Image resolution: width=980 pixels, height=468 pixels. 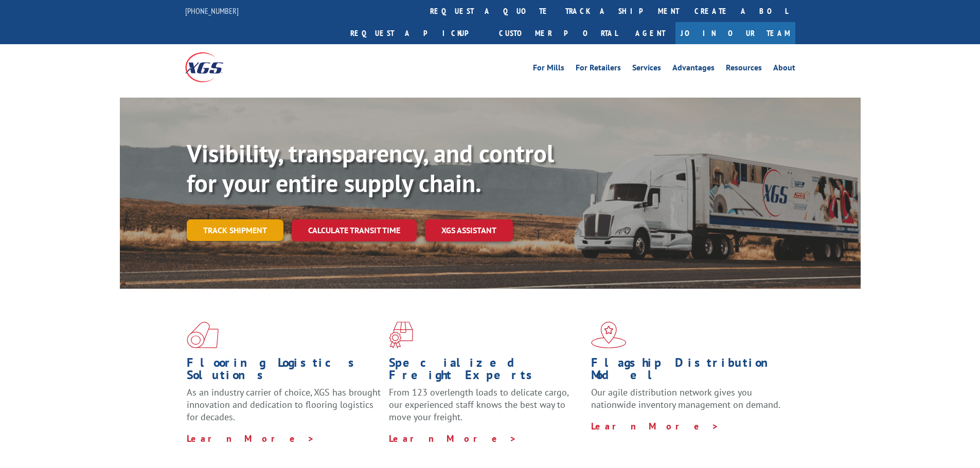 What do you see at coordinates (401, 335) in the screenshot?
I see `img: xgs-icon-focused-on-flooring-red` at bounding box center [401, 335].